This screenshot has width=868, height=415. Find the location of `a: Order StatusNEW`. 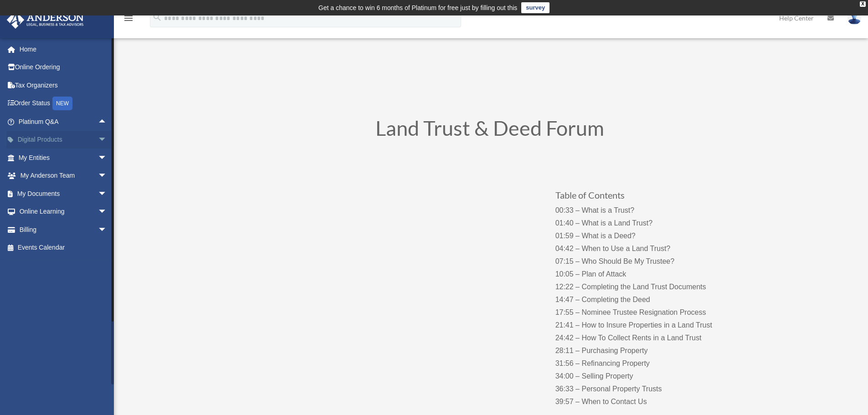

a: Order StatusNEW is located at coordinates (63, 104).